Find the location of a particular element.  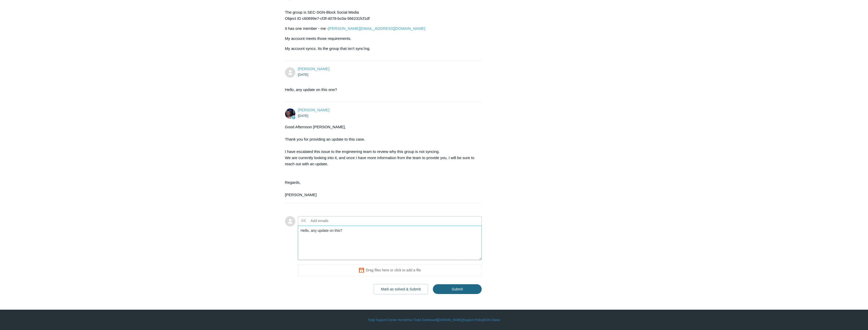

input: Add emails is located at coordinates (336, 221).